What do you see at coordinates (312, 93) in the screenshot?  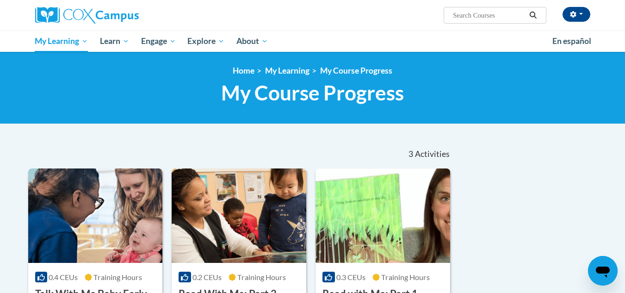 I see `span: My Course Progress` at bounding box center [312, 93].